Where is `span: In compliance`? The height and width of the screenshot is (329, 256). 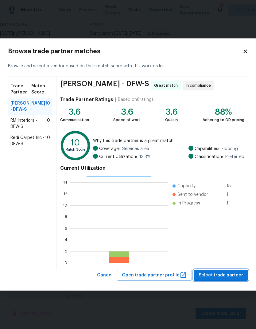 span: In compliance is located at coordinates (200, 85).